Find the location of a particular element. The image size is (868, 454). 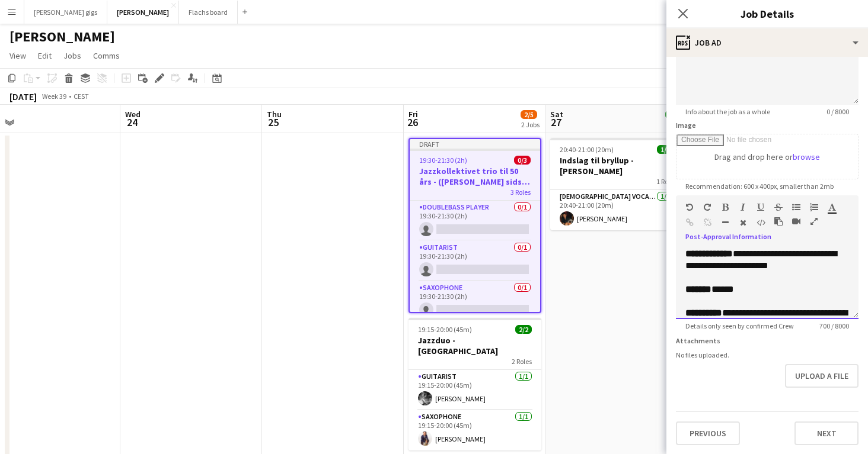

span: Jobs is located at coordinates (73, 56).